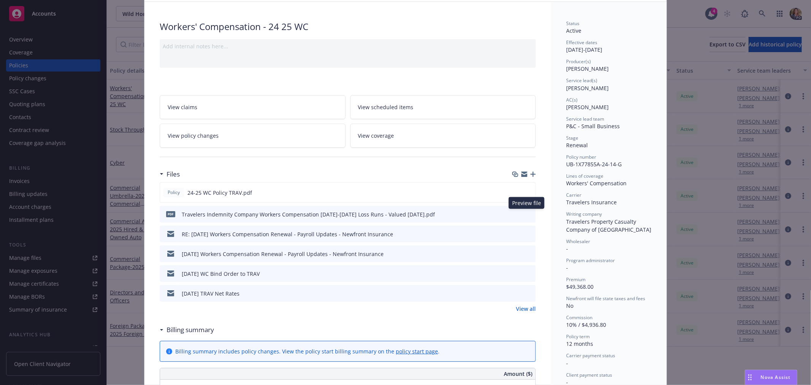  Describe the element at coordinates (771, 377) in the screenshot. I see `button: Nova Assist` at that location.